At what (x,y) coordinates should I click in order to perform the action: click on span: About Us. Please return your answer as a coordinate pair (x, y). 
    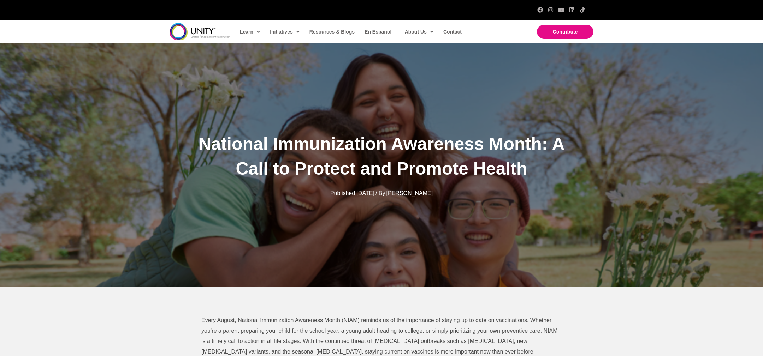
    Looking at the image, I should click on (419, 32).